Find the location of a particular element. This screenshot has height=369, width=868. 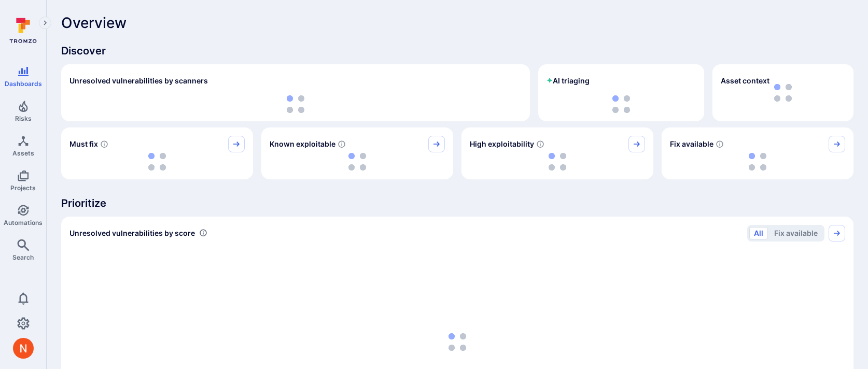

span: Fix available is located at coordinates (692, 144).